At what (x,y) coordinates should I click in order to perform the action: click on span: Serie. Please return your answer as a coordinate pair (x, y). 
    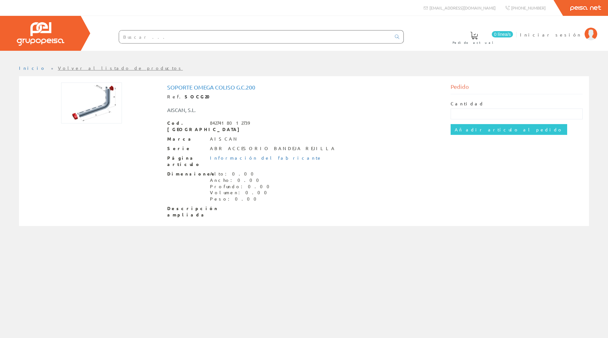
    Looking at the image, I should click on (186, 148).